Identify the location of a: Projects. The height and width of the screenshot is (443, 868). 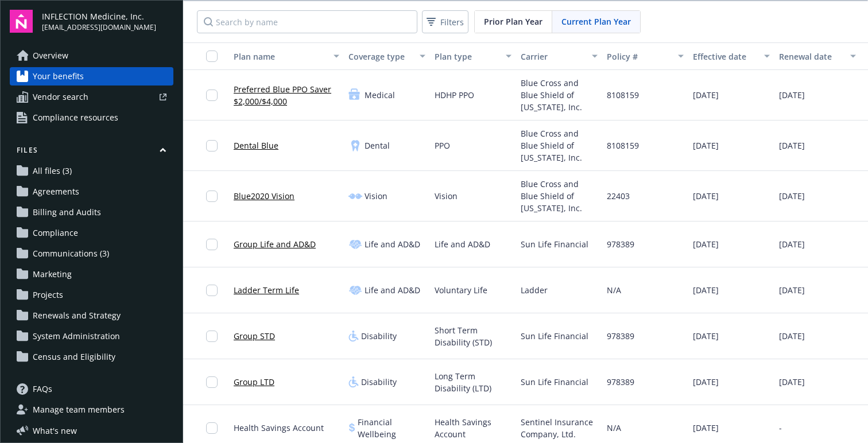
(91, 295).